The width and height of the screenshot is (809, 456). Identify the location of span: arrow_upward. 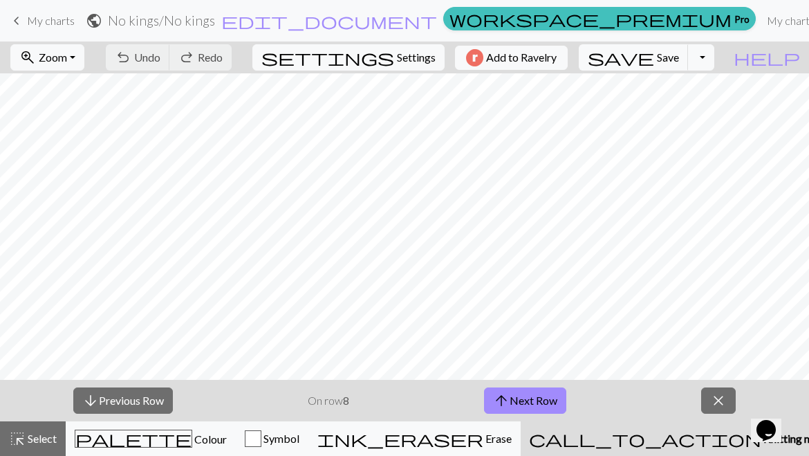
(501, 400).